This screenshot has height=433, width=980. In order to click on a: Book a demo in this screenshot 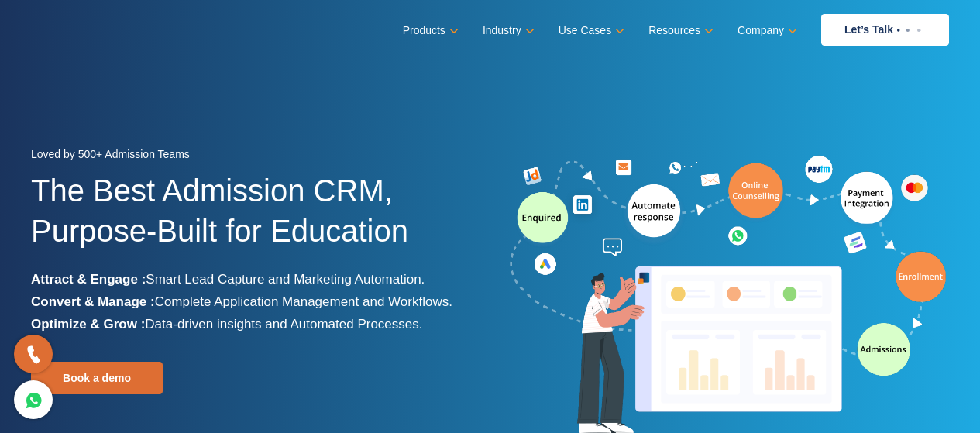, I will do `click(97, 378)`.